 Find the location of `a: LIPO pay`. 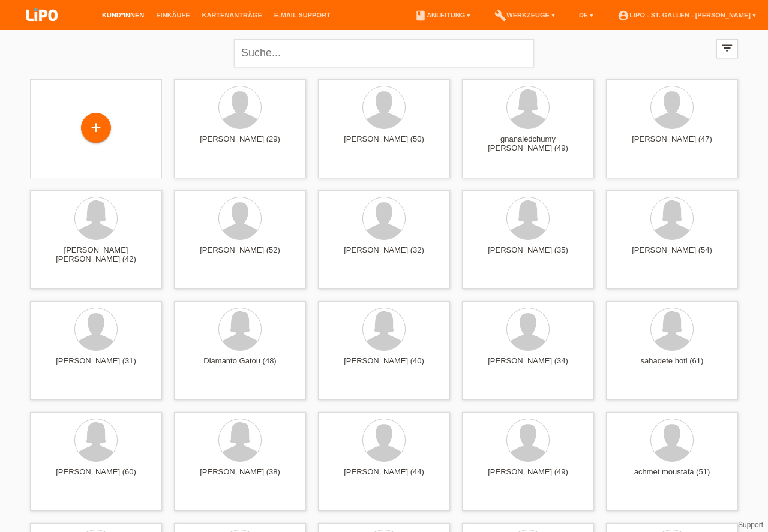

a: LIPO pay is located at coordinates (42, 29).